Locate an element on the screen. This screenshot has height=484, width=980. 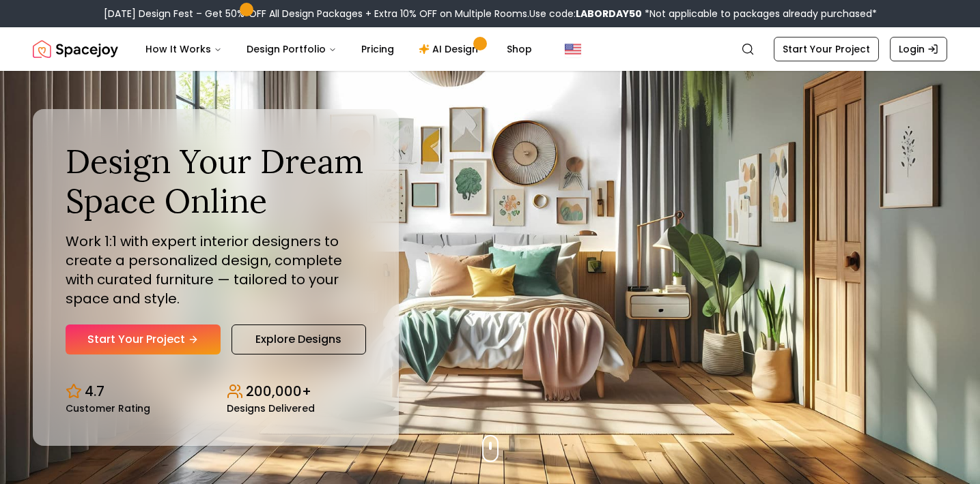
img: United States is located at coordinates (573, 49).